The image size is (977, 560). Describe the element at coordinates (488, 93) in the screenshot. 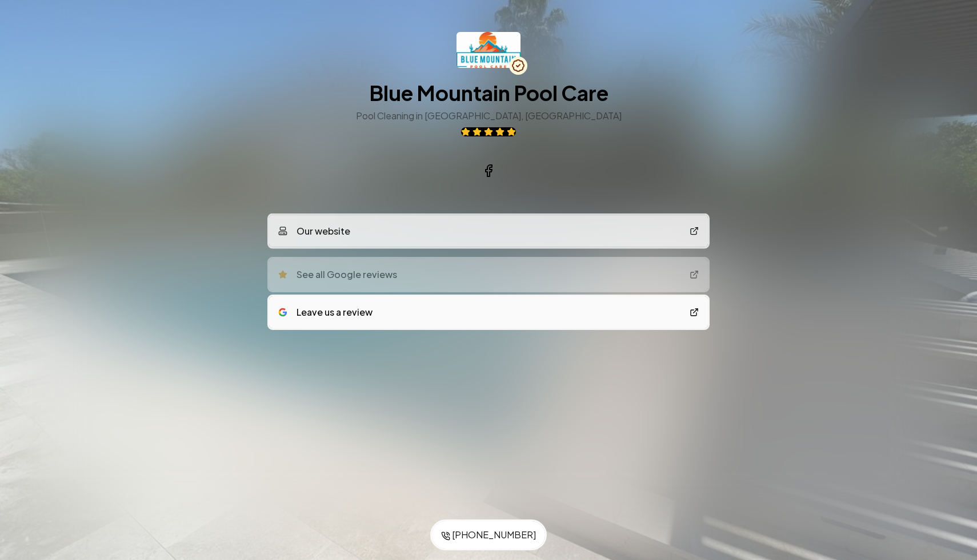

I see `h1: Blue Mountain Pool Care` at that location.